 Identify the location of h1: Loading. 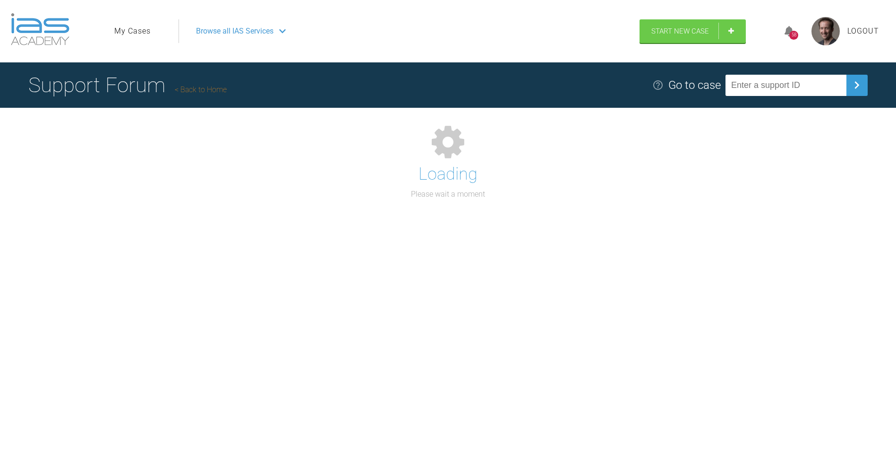
(448, 174).